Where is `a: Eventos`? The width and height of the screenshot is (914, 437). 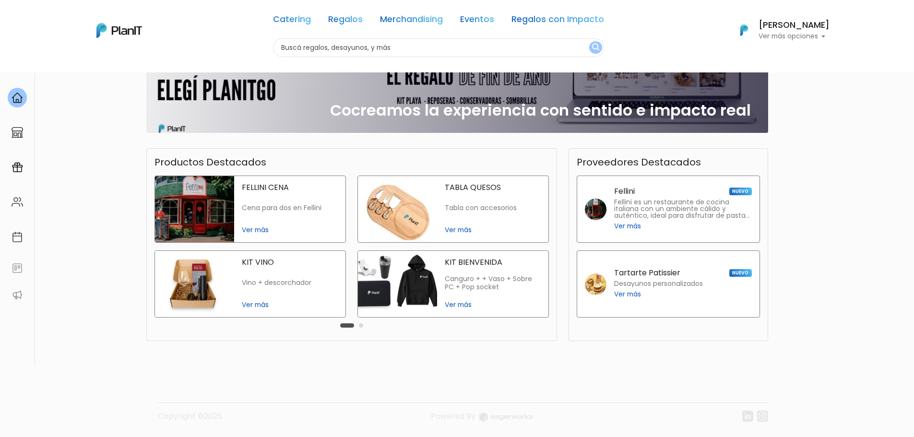
a: Eventos is located at coordinates (477, 21).